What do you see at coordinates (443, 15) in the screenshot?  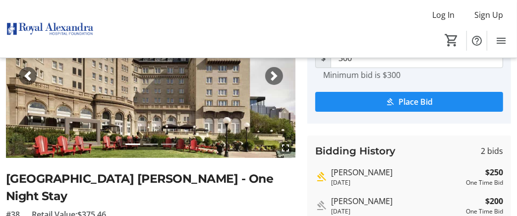 I see `button: Log In` at bounding box center [443, 15].